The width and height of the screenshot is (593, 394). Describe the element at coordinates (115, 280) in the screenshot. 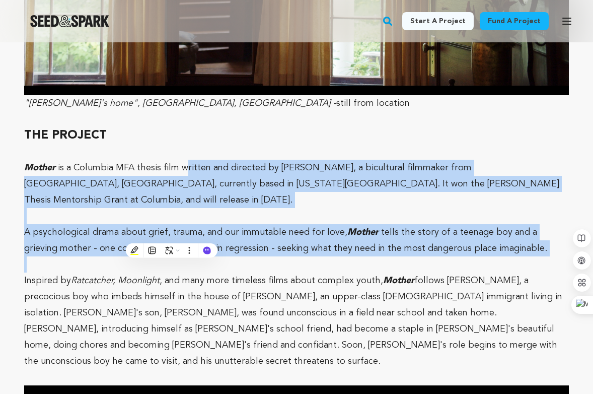

I see `em: Ratcatcher, Moonlight` at that location.